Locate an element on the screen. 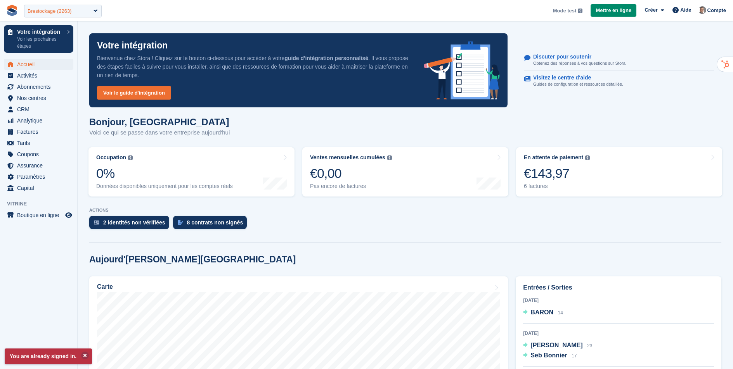 Image resolution: width=733 pixels, height=369 pixels. span: Accueil is located at coordinates (40, 64).